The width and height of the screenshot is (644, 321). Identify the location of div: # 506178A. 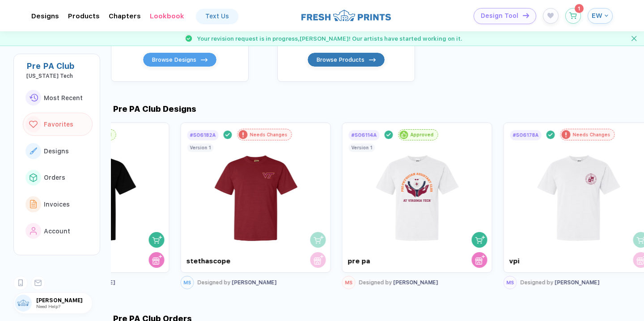
(525, 135).